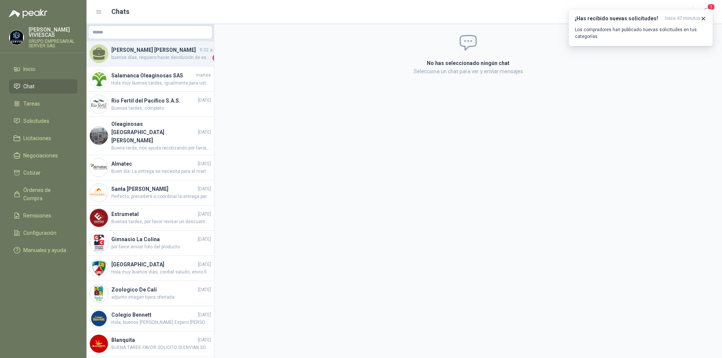  What do you see at coordinates (43, 69) in the screenshot?
I see `a: Inicio` at bounding box center [43, 69].